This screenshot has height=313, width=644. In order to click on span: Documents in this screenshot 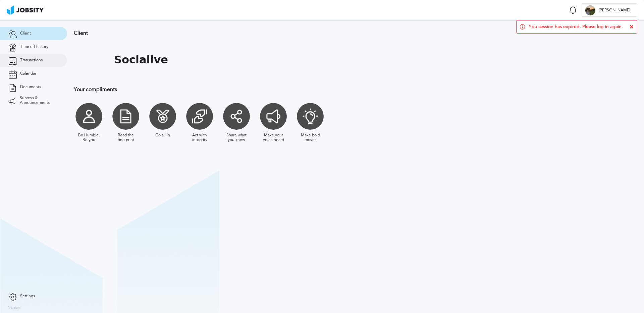, I will do `click(31, 87)`.